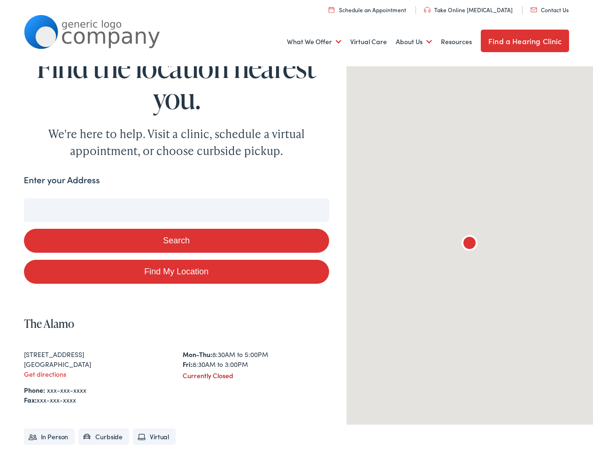 The height and width of the screenshot is (451, 593). I want to click on a: Get directions, so click(45, 374).